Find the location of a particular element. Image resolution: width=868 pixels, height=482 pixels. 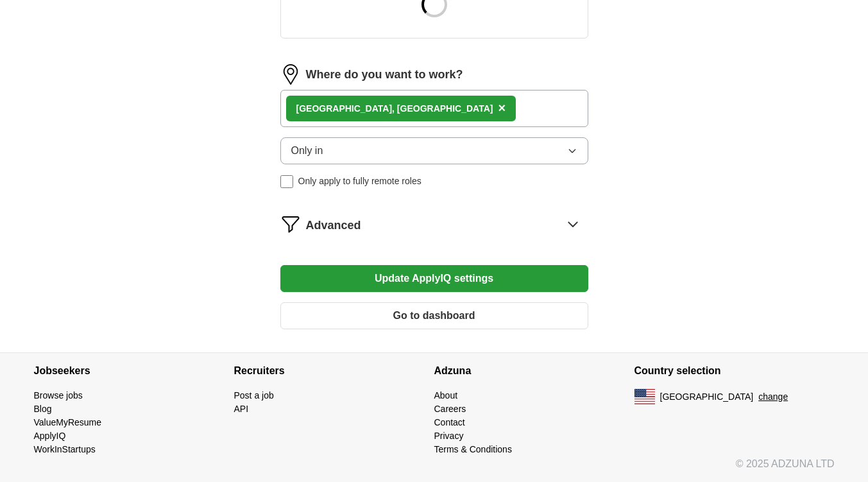

h4: Country selection is located at coordinates (735, 371).